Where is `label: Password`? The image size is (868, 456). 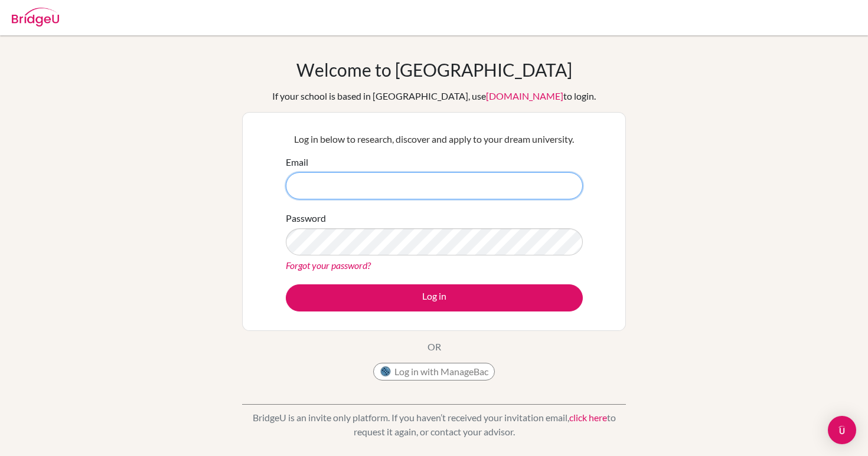
label: Password is located at coordinates (305, 218).